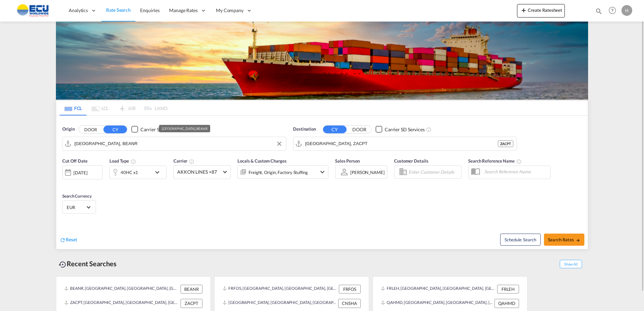 This screenshot has height=311, width=644. Describe the element at coordinates (87, 264) in the screenshot. I see `div: Recent Searches` at that location.